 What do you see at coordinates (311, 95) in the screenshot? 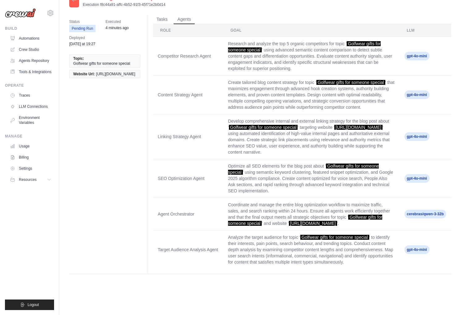
I see `td: Create tailored blog content strategy for topic ' ' that maximizes engagement through advanced ho...` at bounding box center [311, 95].